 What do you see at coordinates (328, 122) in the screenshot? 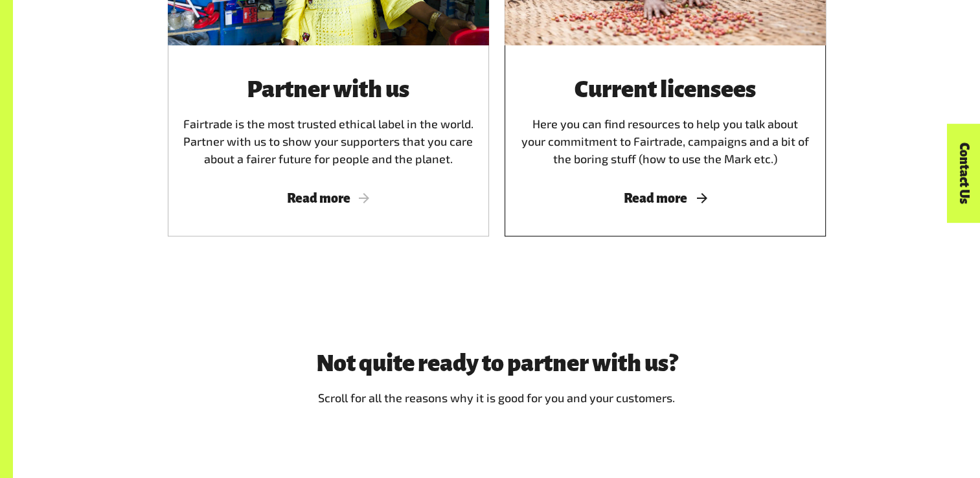
I see `div: Fairtrade is the most trusted ethical label in the world. Partner with us to show your supporters...` at bounding box center [328, 122].